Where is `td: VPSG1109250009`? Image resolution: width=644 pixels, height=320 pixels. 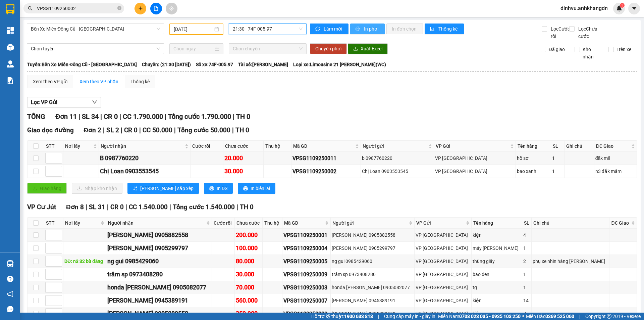
td: VPSG1109250009 is located at coordinates (307, 274).